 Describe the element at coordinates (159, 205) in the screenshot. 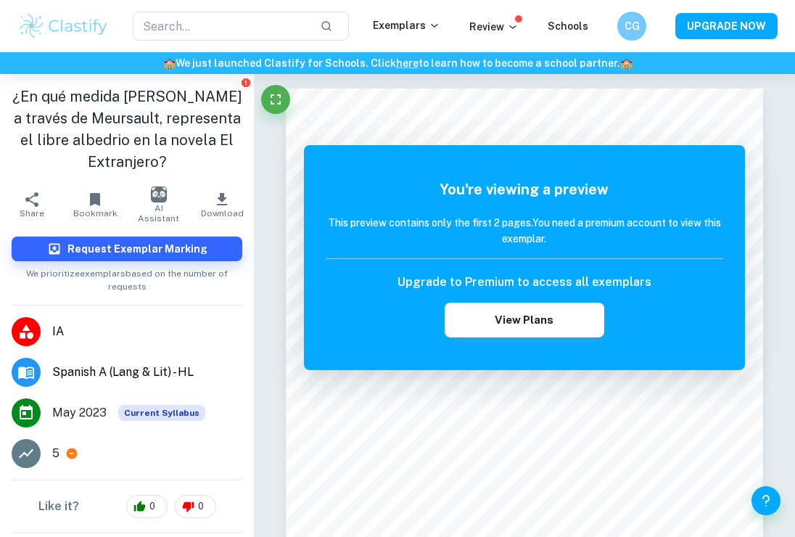

I see `button: AI Assistant` at that location.